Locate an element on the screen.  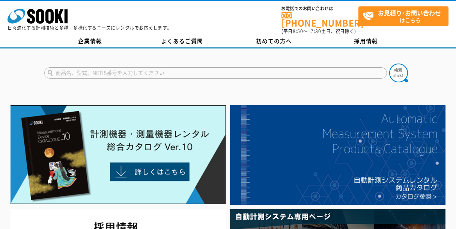
input: 商品名、型式、NETIS番号を入力してください is located at coordinates (215, 73).